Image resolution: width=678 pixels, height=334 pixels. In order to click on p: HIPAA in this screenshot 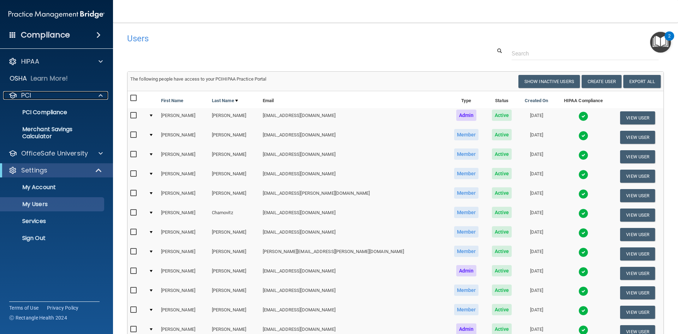, I will do `click(30, 61)`.